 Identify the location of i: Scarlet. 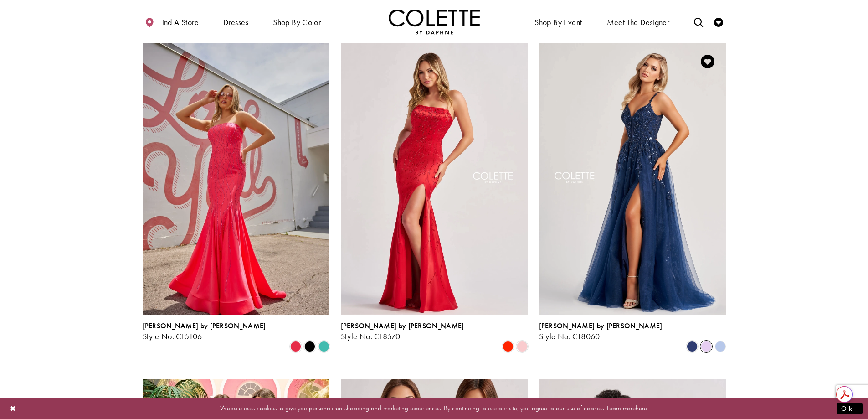
(508, 346).